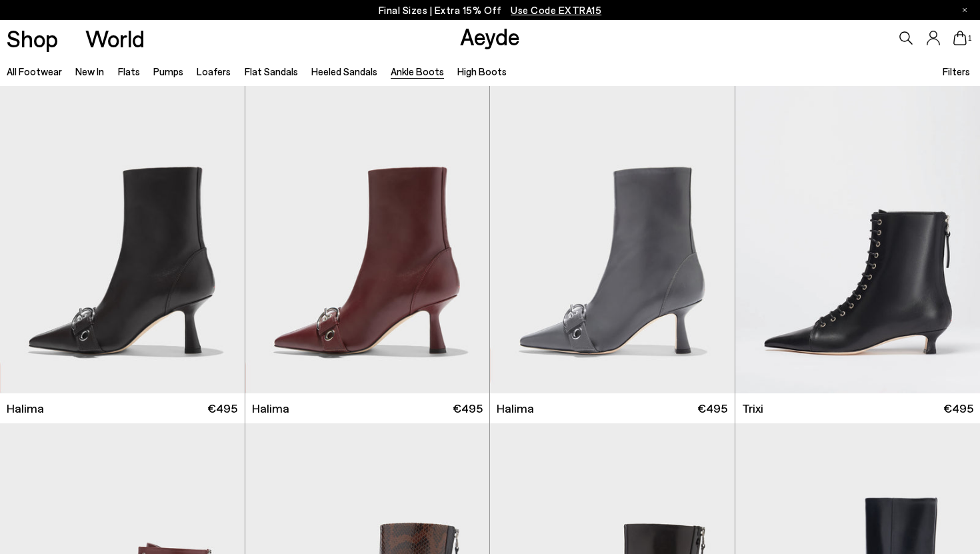  I want to click on a: Pumps, so click(168, 71).